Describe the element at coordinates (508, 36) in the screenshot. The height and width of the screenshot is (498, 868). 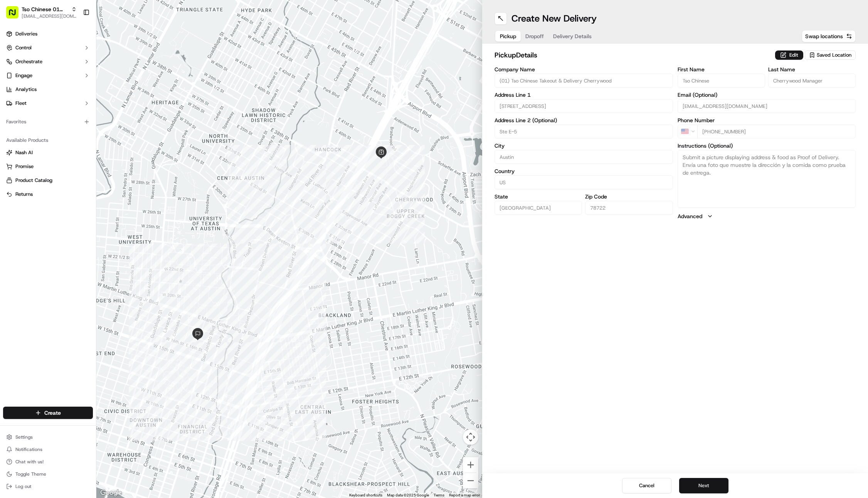
I see `span: Pickup` at that location.